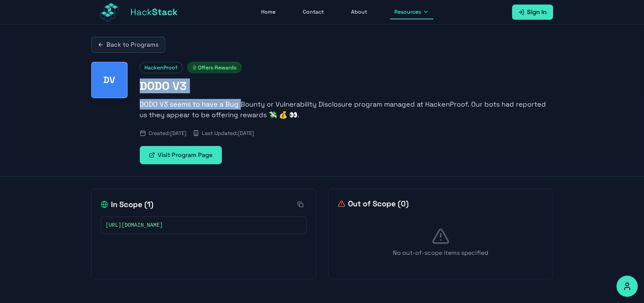 This screenshot has width=644, height=303. I want to click on a: Sign In, so click(533, 12).